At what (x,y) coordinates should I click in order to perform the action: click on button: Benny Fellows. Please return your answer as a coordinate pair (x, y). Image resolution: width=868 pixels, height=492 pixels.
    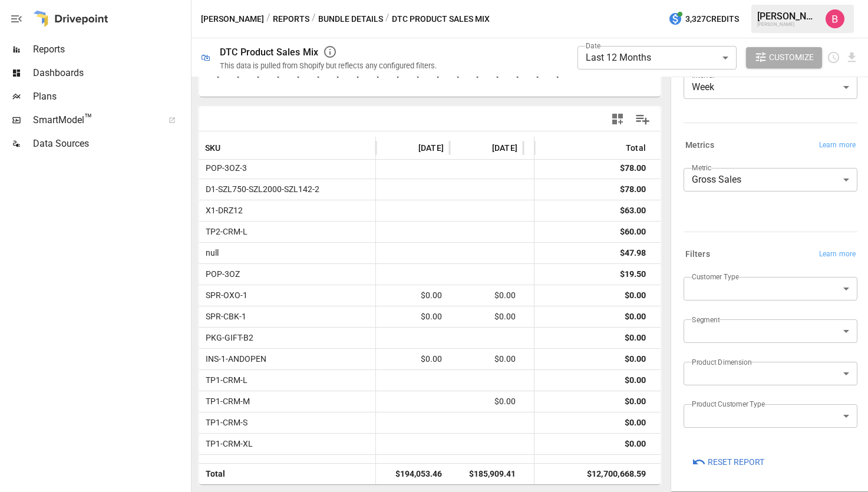
    Looking at the image, I should click on (835, 19).